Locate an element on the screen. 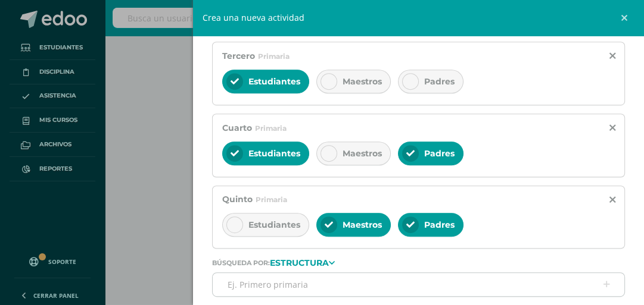  span: Búsqueda por: is located at coordinates (241, 263).